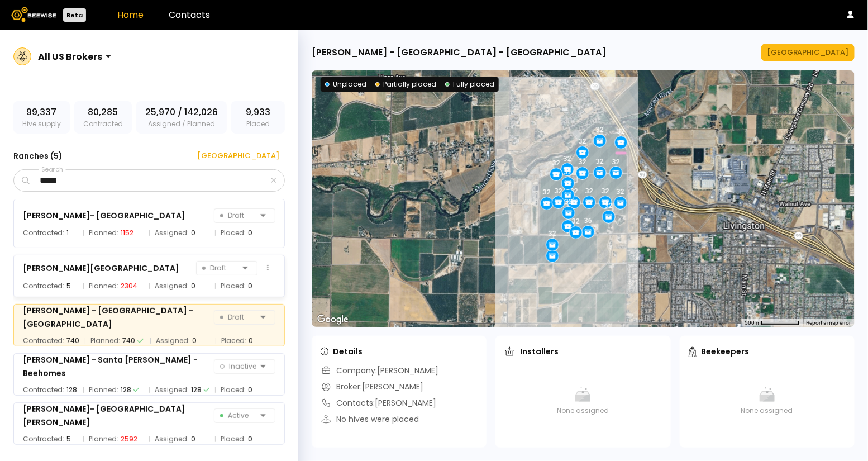 The height and width of the screenshot is (461, 868). What do you see at coordinates (42, 113) in the screenshot?
I see `span: 99,337` at bounding box center [42, 113].